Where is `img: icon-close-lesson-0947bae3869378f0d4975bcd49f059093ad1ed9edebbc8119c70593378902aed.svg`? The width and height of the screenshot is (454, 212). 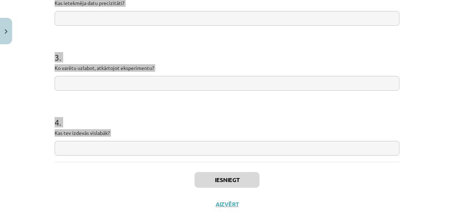
img: icon-close-lesson-0947bae3869378f0d4975bcd49f059093ad1ed9edebbc8119c70593378902aed.svg is located at coordinates (6, 31).